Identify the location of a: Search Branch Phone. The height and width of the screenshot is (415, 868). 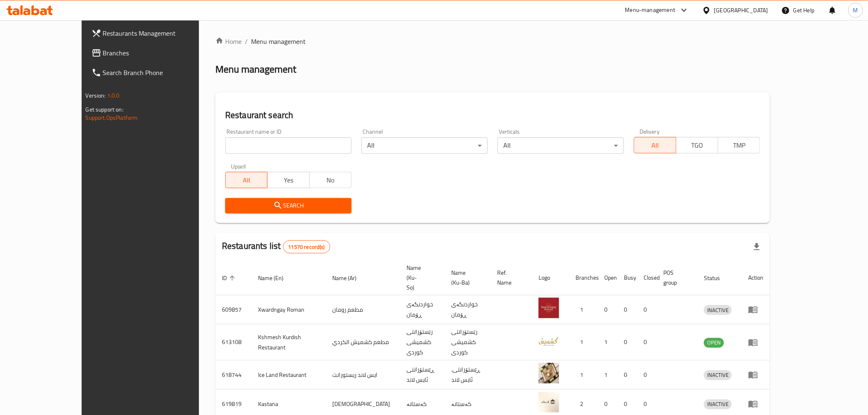
(155, 72).